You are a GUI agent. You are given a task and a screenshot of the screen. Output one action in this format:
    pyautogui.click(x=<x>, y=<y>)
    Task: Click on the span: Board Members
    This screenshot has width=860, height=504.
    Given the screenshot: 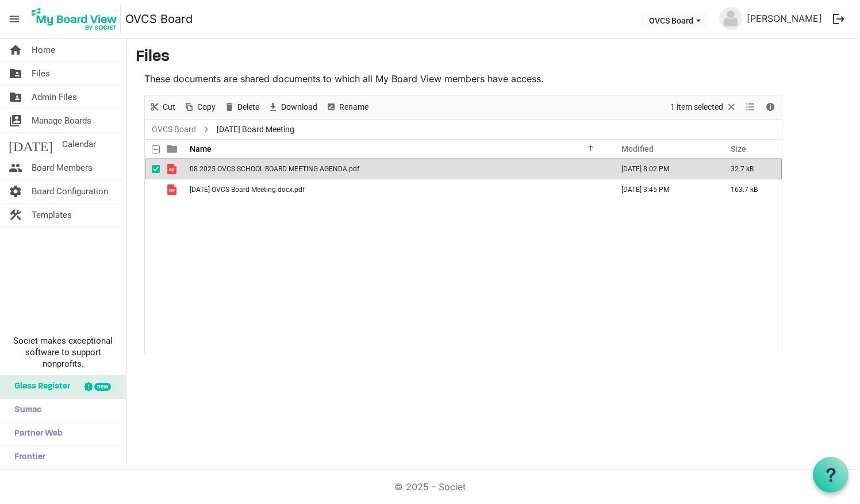 What is the action you would take?
    pyautogui.click(x=62, y=168)
    